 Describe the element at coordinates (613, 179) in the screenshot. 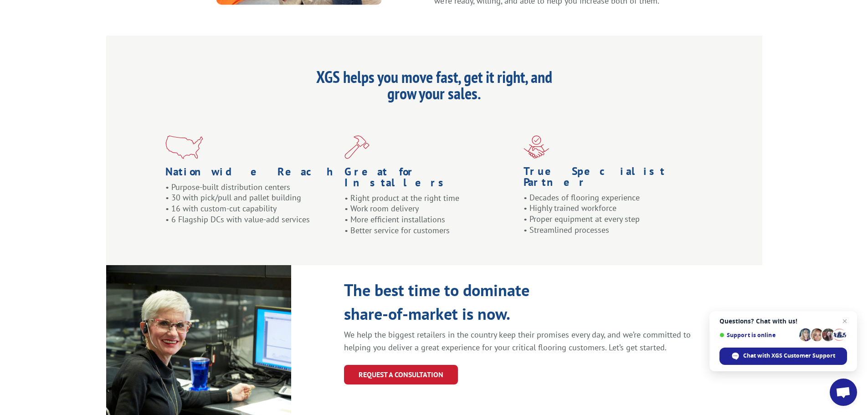

I see `h1: True Specialist Partner` at that location.